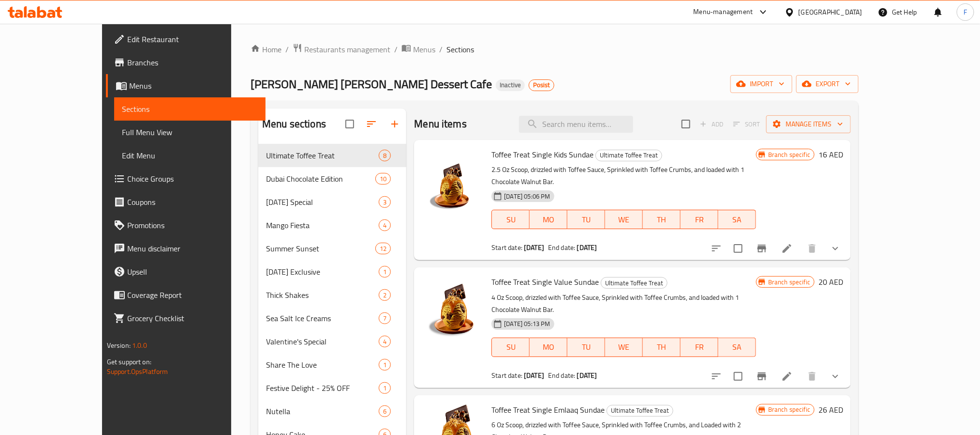 This screenshot has width=980, height=435. I want to click on h2: Menu sections, so click(294, 124).